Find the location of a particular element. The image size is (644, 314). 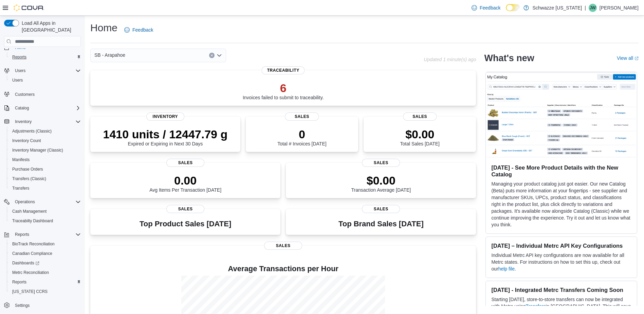

a: Metrc Reconciliation is located at coordinates (31, 273).